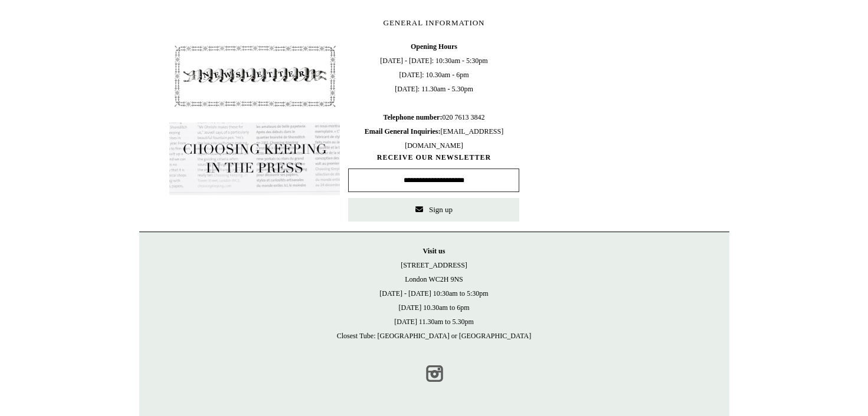  I want to click on img: pf-635a2b01-aa89-4342-bbcd-4371b60f588c--In-the-press-Button_1200x.jpg, so click(255, 160).